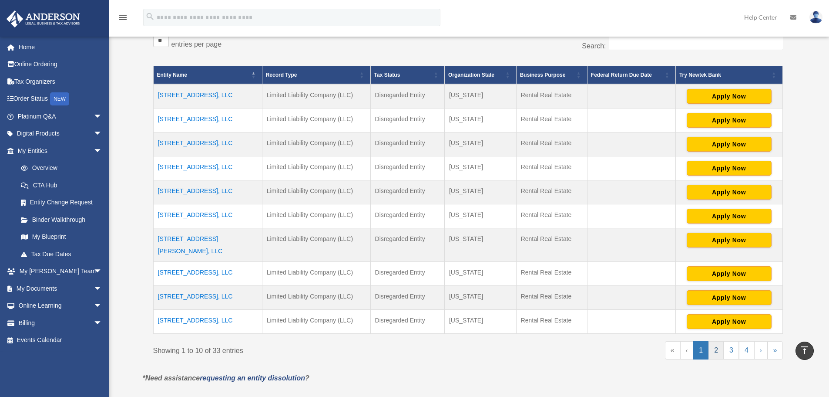 This screenshot has height=397, width=829. Describe the element at coordinates (552, 75) in the screenshot. I see `th: Business Purpose: Activate to sort` at that location.